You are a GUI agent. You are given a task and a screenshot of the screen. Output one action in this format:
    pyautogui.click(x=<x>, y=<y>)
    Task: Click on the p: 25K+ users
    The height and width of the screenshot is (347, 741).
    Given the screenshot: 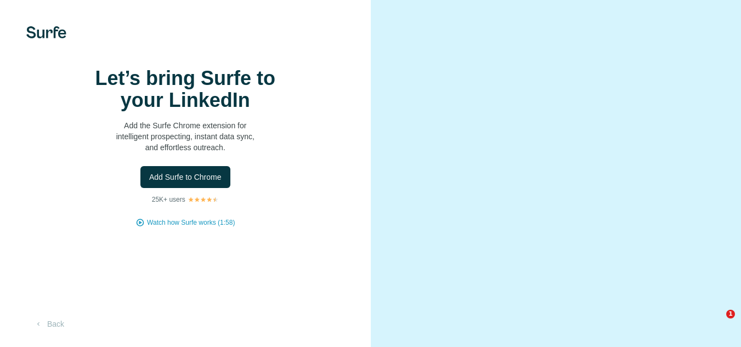 What is the action you would take?
    pyautogui.click(x=168, y=200)
    